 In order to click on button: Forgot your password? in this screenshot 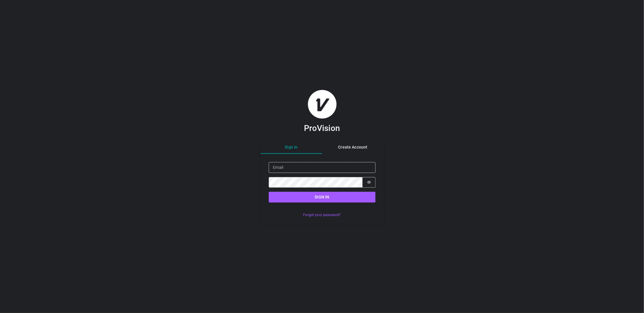, I will do `click(322, 215)`.